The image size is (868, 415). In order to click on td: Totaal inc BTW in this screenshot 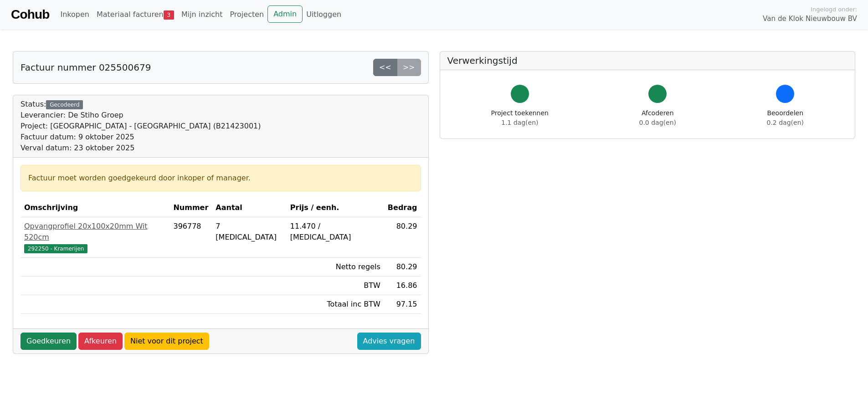, I will do `click(336, 305)`.